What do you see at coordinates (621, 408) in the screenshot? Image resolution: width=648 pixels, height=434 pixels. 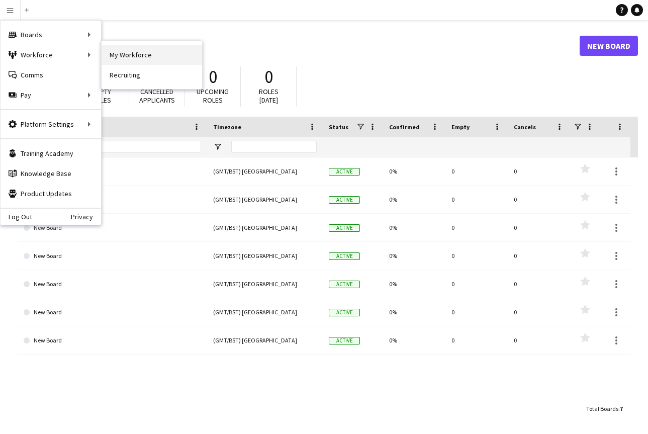 I see `span: 7` at bounding box center [621, 408].